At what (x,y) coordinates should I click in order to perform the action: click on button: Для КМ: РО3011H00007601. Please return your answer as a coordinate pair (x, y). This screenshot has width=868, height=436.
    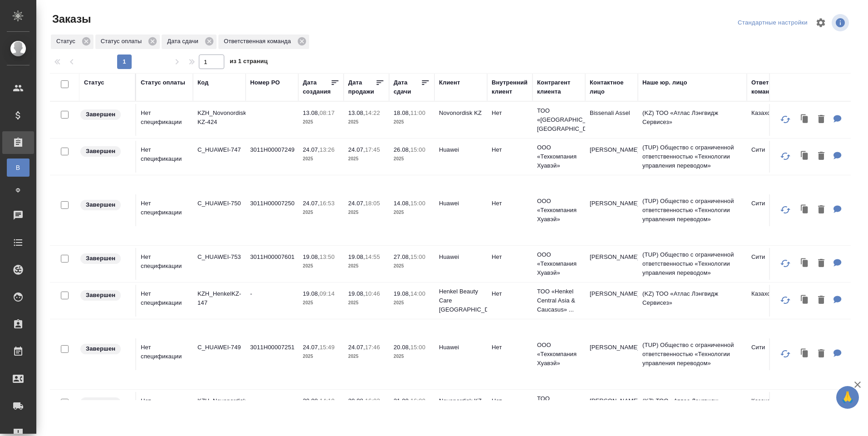
    Looking at the image, I should click on (838, 264).